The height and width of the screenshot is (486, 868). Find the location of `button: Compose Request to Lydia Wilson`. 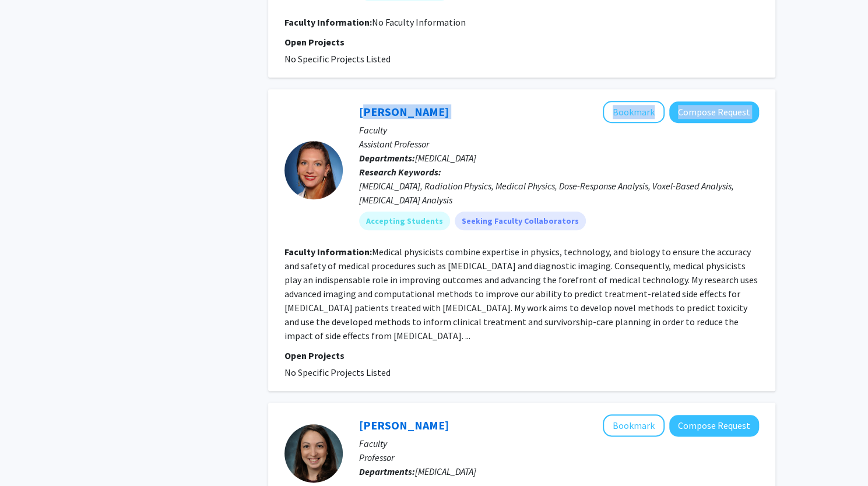

button: Compose Request to Lydia Wilson is located at coordinates (715, 112).